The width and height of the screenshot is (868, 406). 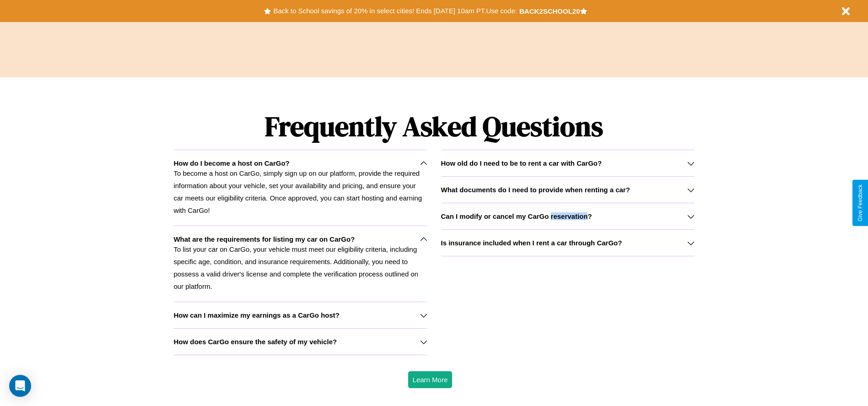 What do you see at coordinates (532, 242) in the screenshot?
I see `h3: Is insurance included when I rent a car through CarGo?` at bounding box center [532, 242].